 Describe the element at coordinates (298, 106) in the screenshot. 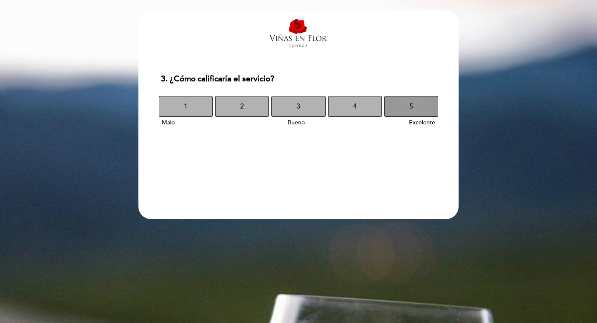

I see `span: 3` at that location.